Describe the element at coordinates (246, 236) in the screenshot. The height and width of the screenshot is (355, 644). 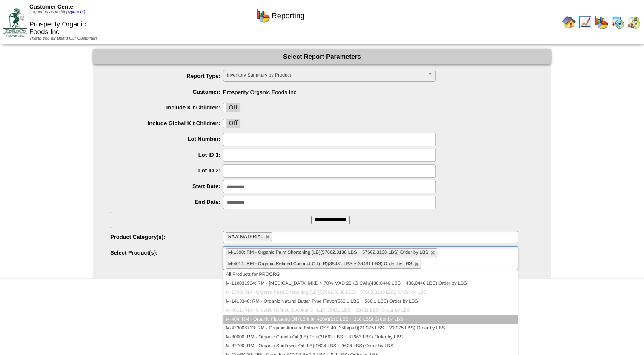
I see `span: RAW MATERIAL` at that location.